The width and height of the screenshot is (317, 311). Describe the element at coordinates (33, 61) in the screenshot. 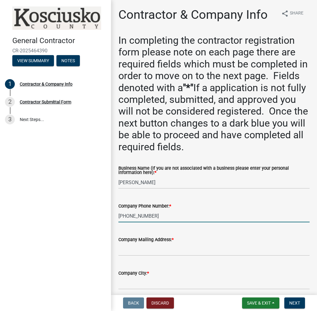

I see `wm-modal-confirm: Summary` at that location.